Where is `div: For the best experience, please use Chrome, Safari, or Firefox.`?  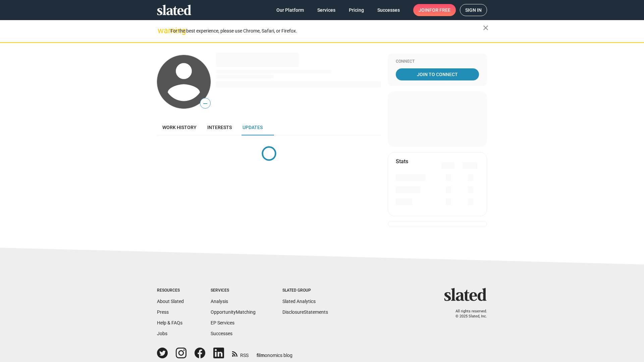 div: For the best experience, please use Chrome, Safari, or Firefox. is located at coordinates (327, 31).